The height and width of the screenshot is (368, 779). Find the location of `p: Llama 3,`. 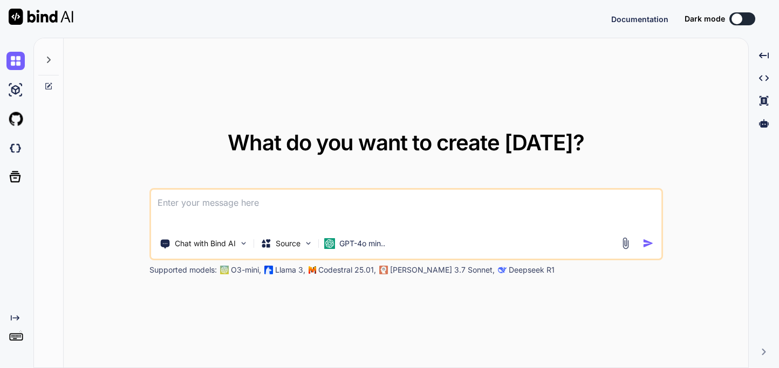

p: Llama 3, is located at coordinates (290, 270).